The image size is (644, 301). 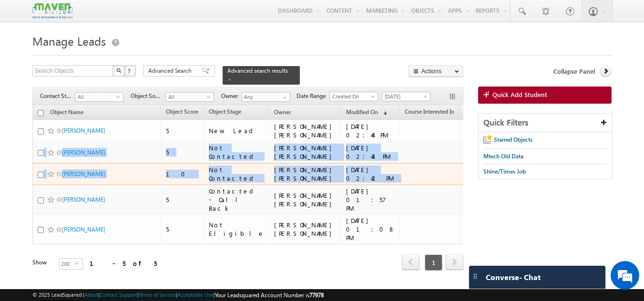 What do you see at coordinates (513, 139) in the screenshot?
I see `span: Starred Objects` at bounding box center [513, 139].